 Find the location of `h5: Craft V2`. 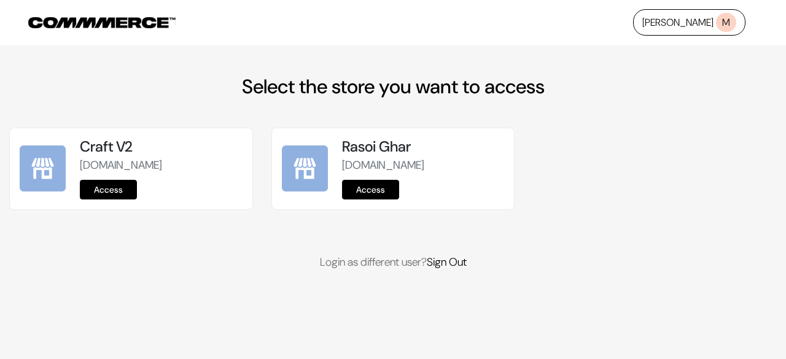

h5: Craft V2 is located at coordinates (161, 147).